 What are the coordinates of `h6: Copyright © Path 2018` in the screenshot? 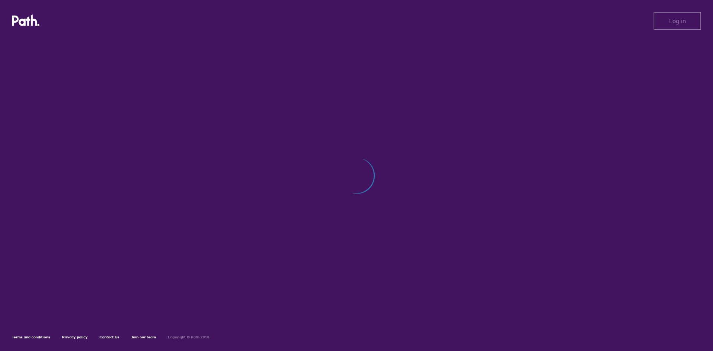 It's located at (189, 337).